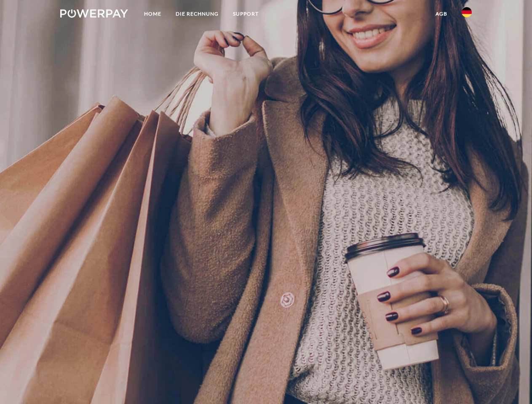  What do you see at coordinates (246, 14) in the screenshot?
I see `a: SUPPORT` at bounding box center [246, 14].